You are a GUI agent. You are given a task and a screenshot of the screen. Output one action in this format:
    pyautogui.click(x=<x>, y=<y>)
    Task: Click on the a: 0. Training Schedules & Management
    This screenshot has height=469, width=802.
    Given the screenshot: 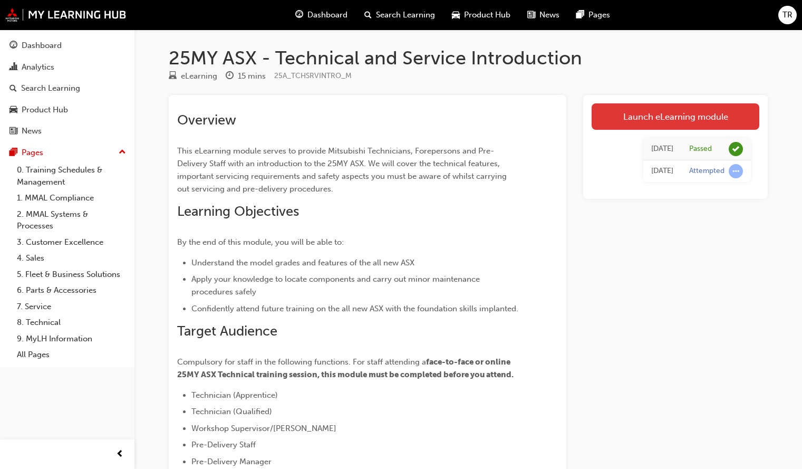 What is the action you would take?
    pyautogui.click(x=71, y=176)
    